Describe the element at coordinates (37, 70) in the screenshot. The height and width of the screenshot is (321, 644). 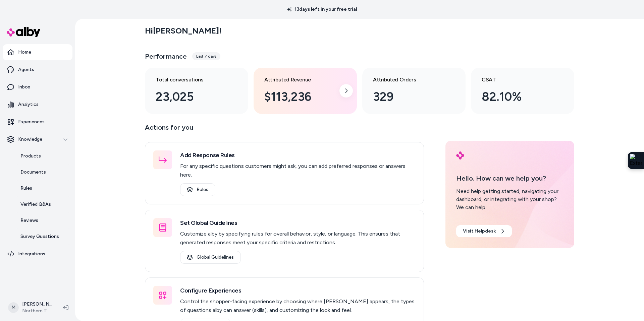
I see `a: Agents` at that location.